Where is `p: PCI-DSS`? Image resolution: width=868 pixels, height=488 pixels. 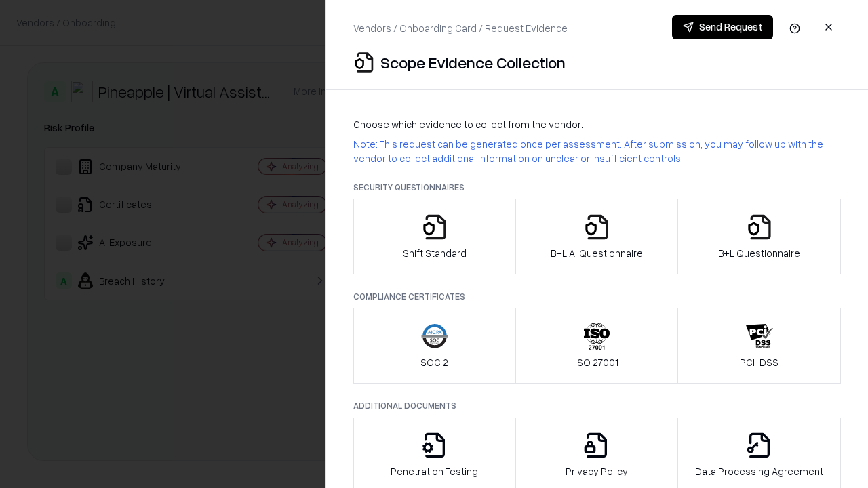 p: PCI-DSS is located at coordinates (759, 362).